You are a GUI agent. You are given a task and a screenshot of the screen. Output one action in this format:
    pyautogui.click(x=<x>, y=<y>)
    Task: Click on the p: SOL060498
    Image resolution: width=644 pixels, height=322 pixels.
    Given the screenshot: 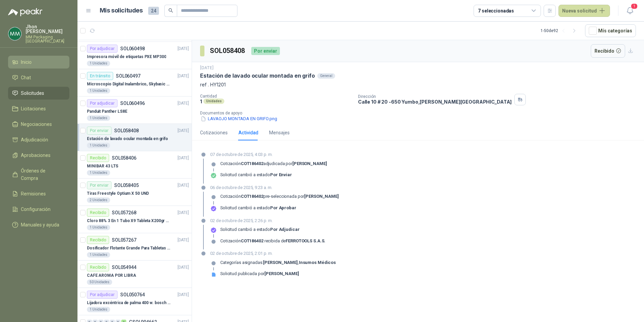 What is the action you would take?
    pyautogui.click(x=132, y=48)
    